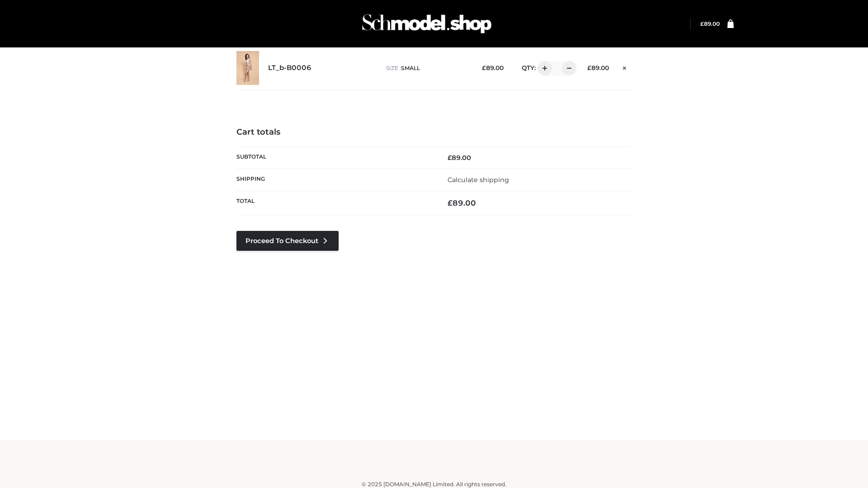 Image resolution: width=868 pixels, height=488 pixels. Describe the element at coordinates (290, 68) in the screenshot. I see `a: LT_b-B0006` at that location.